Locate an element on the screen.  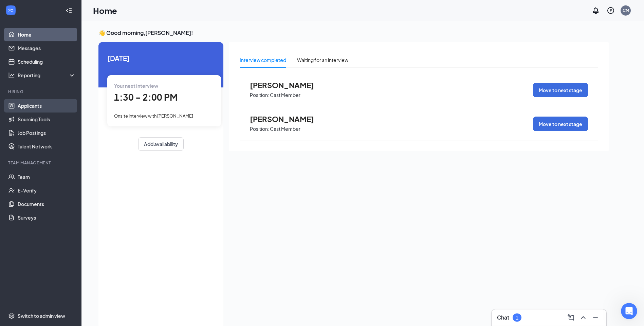
button: ComposeMessage is located at coordinates (571, 317).